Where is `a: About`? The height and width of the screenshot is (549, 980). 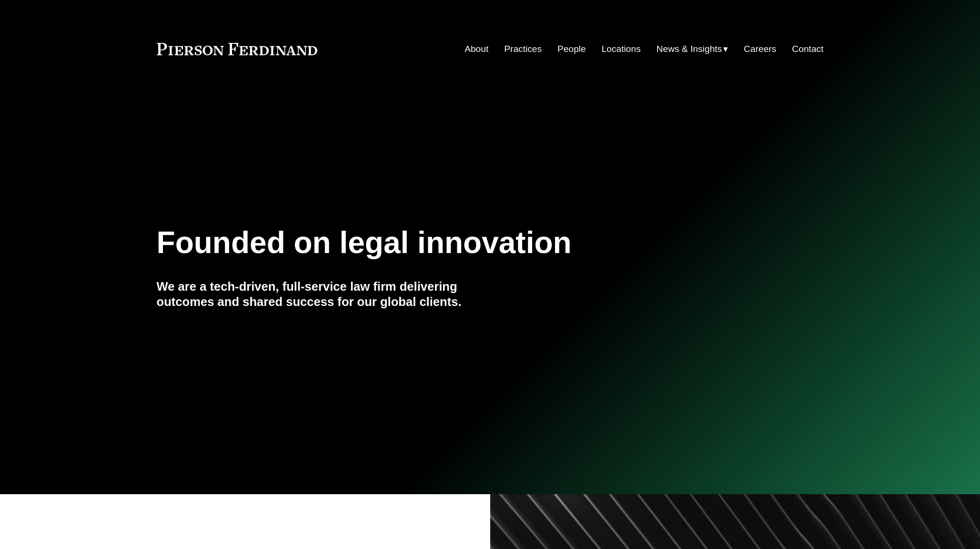
a: About is located at coordinates (476, 49).